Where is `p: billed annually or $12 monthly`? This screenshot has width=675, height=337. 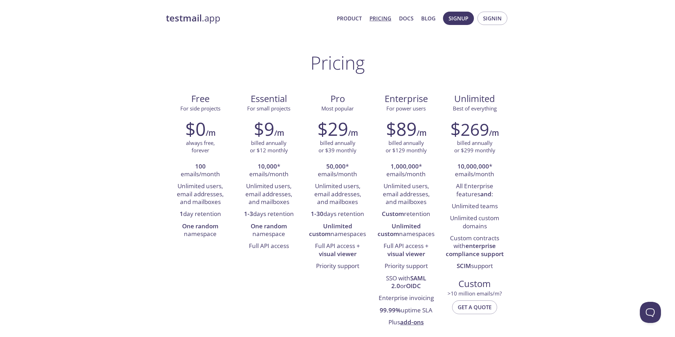
p: billed annually or $12 monthly is located at coordinates (269, 147).